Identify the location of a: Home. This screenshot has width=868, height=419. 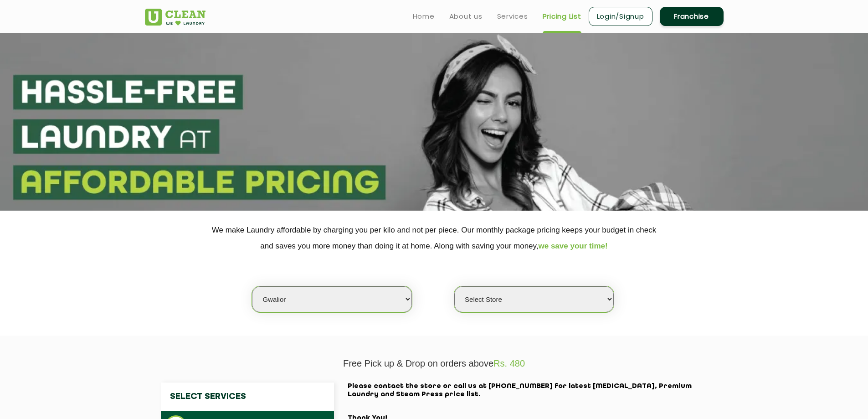
(424, 17).